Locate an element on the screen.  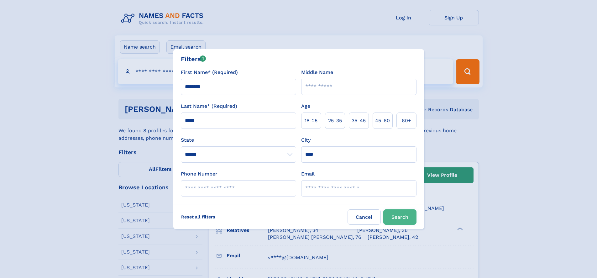
span: 45‑60 is located at coordinates (382, 121).